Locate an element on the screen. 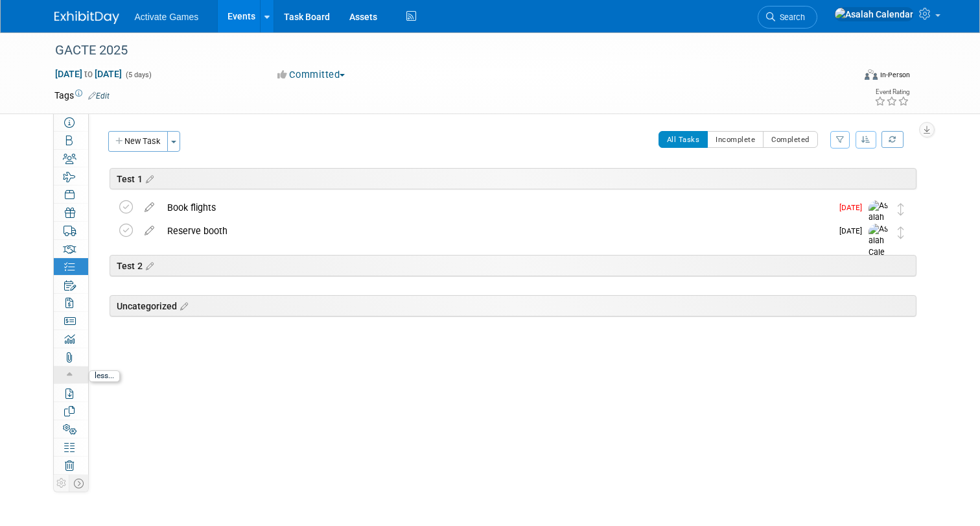 This screenshot has height=526, width=980. img: Format-Inperson.png is located at coordinates (871, 74).